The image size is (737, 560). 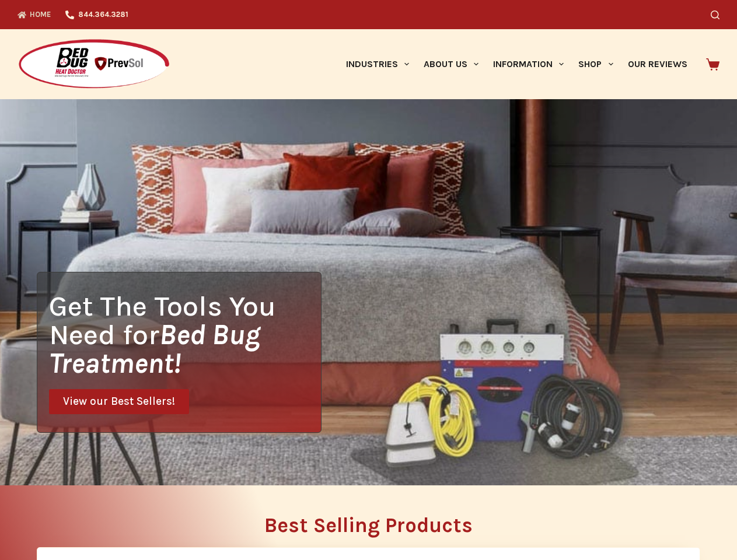 I want to click on a: Prevsol/Bed Bug Heat Doctor, so click(x=94, y=64).